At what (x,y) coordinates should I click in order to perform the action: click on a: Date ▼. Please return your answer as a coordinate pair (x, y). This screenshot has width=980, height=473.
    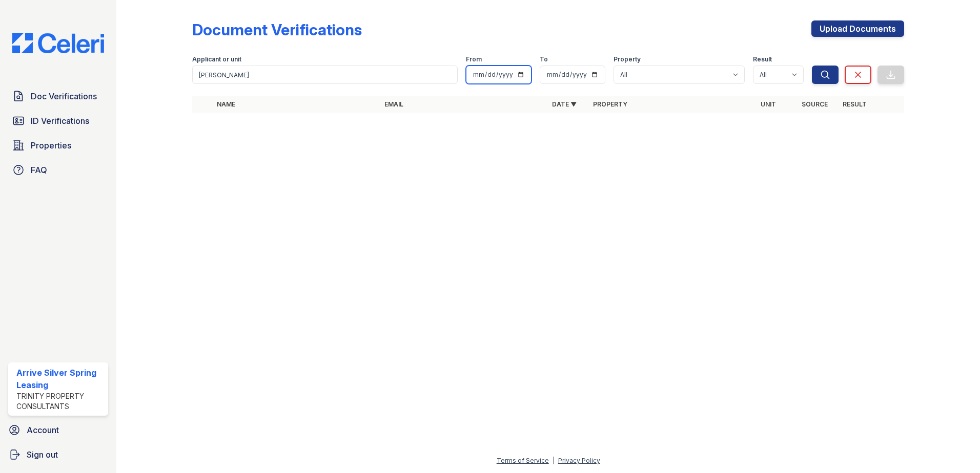
    Looking at the image, I should click on (564, 104).